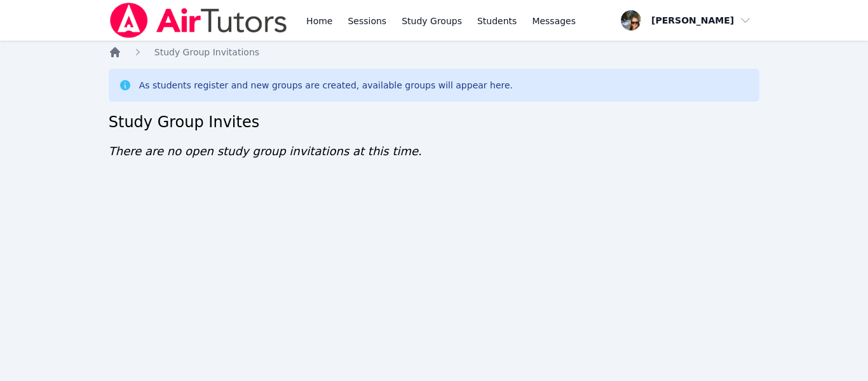 The width and height of the screenshot is (868, 381). What do you see at coordinates (434, 122) in the screenshot?
I see `h2: Study Group Invites` at bounding box center [434, 122].